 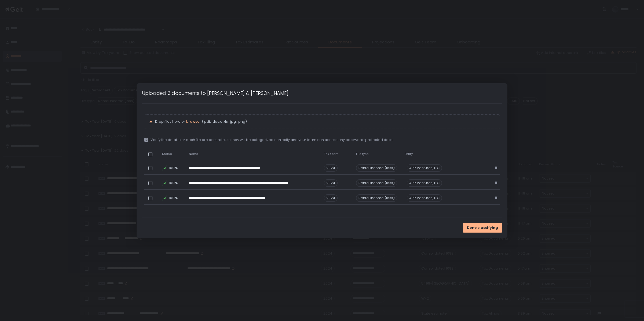 What do you see at coordinates (362, 154) in the screenshot?
I see `span: File type` at bounding box center [362, 154].